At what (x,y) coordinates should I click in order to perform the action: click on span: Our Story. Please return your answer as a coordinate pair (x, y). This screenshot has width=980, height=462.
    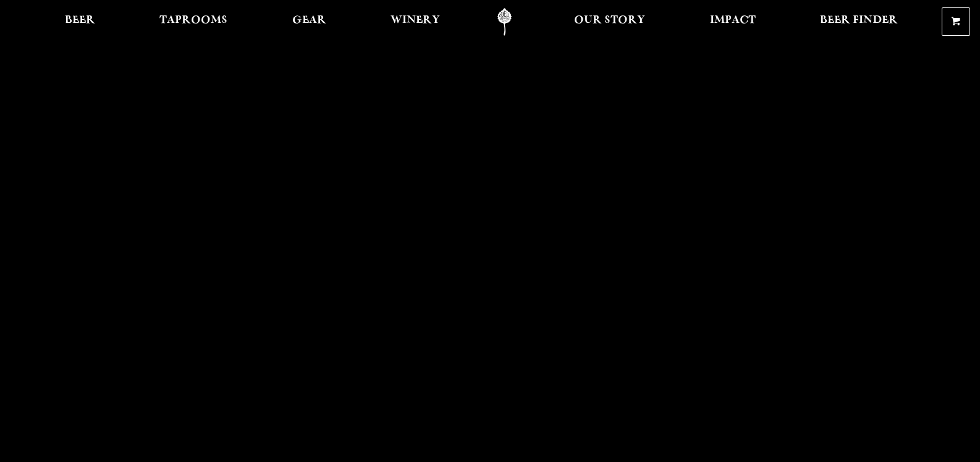
    Looking at the image, I should click on (610, 20).